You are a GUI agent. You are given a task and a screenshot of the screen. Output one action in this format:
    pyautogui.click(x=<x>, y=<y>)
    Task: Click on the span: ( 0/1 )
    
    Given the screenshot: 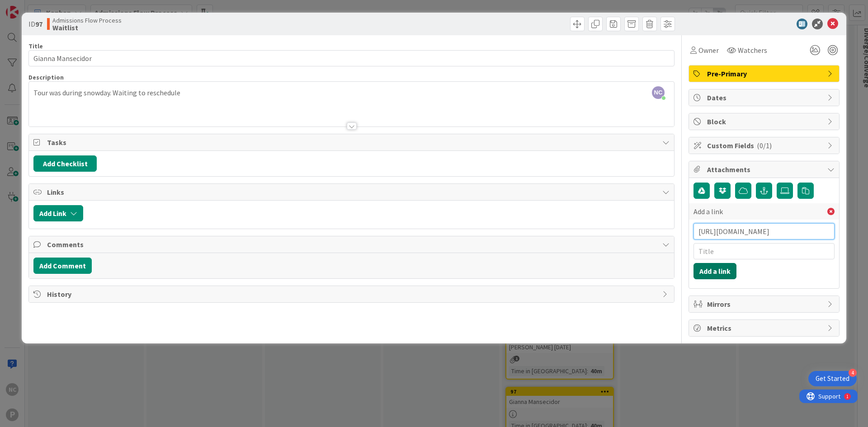 What is the action you would take?
    pyautogui.click(x=764, y=146)
    